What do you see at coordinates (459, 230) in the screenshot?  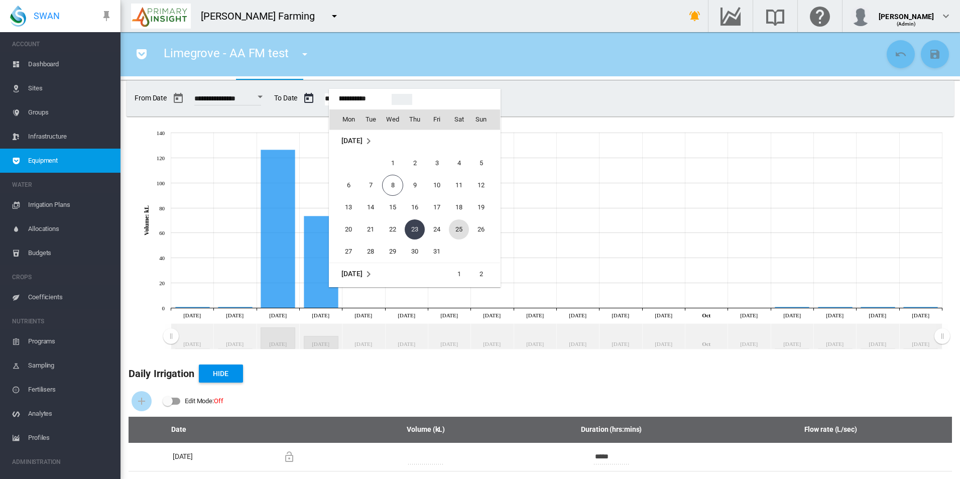 I see `td: Saturday October 25 2025` at bounding box center [459, 230].